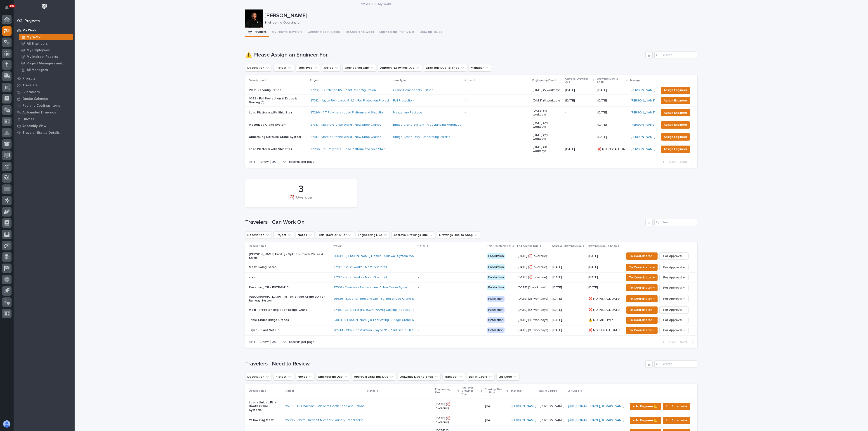  I want to click on button: Manager, so click(454, 377).